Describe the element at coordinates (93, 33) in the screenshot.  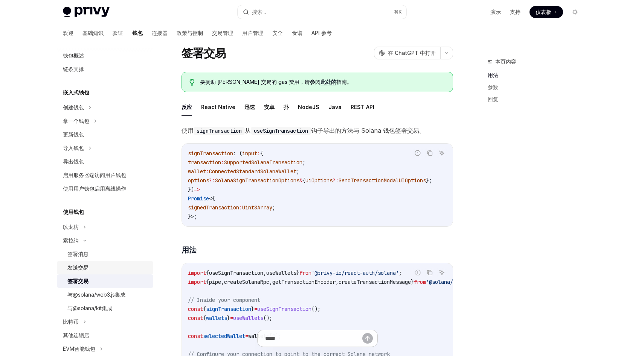
I see `a: 基础知识` at that location.